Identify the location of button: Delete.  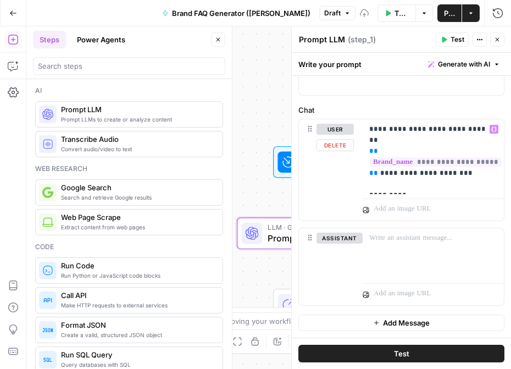
(335, 145).